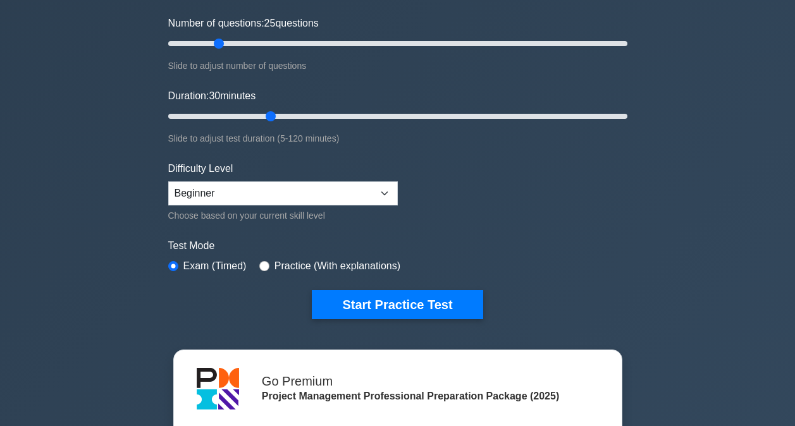  What do you see at coordinates (398, 246) in the screenshot?
I see `label: Test Mode` at bounding box center [398, 246].